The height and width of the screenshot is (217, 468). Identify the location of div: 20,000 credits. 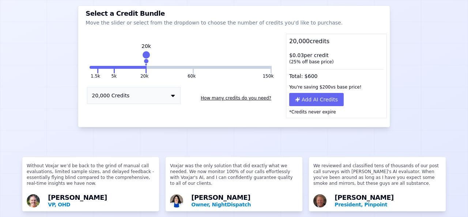
(337, 41).